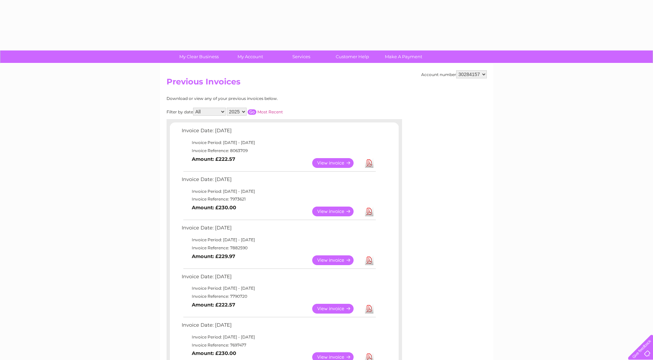 This screenshot has height=360, width=653. I want to click on a: My Account, so click(250, 56).